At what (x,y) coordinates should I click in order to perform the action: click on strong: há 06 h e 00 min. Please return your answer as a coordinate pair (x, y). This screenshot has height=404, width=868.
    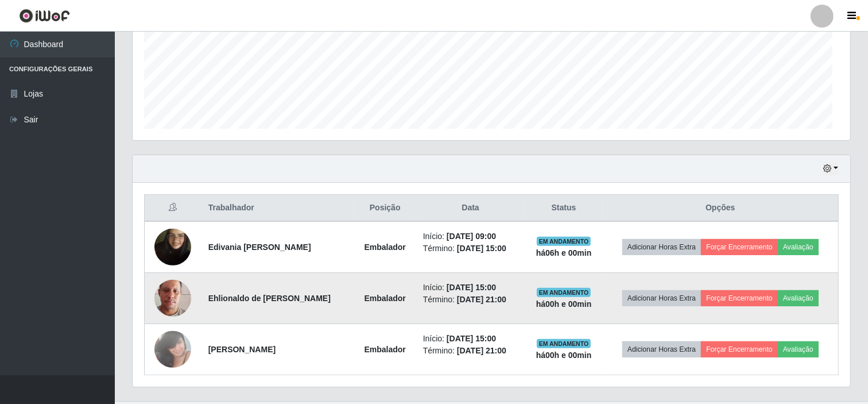
    Looking at the image, I should click on (564, 253).